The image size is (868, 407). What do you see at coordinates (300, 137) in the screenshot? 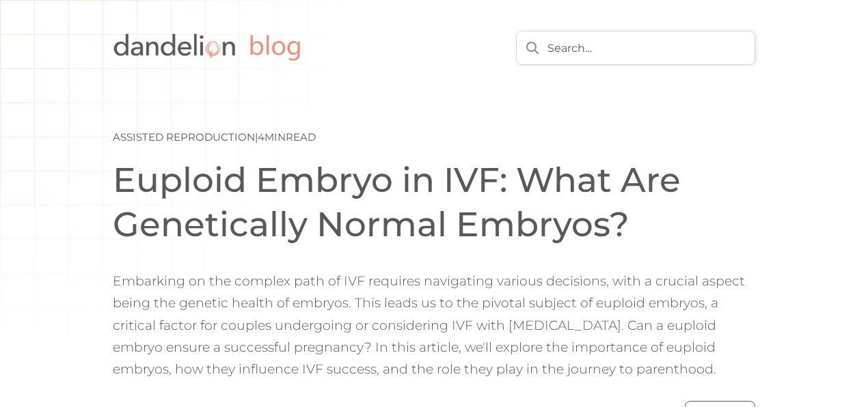
I see `span: read` at bounding box center [300, 137].